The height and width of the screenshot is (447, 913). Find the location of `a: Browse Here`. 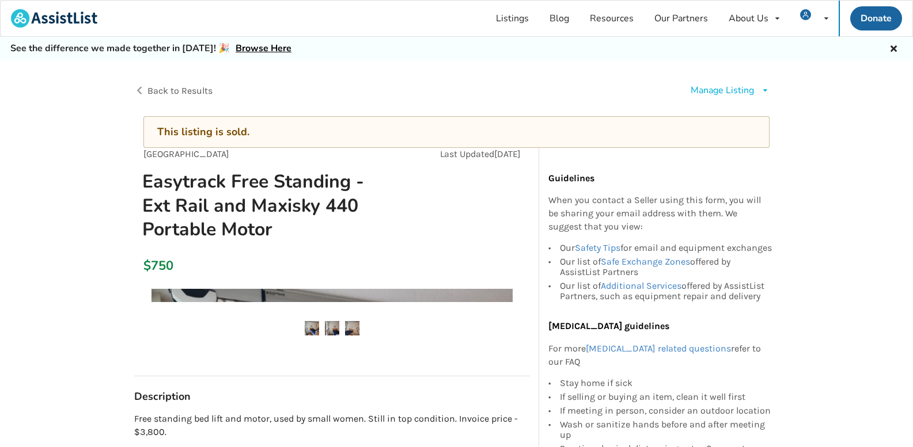

a: Browse Here is located at coordinates (263, 48).